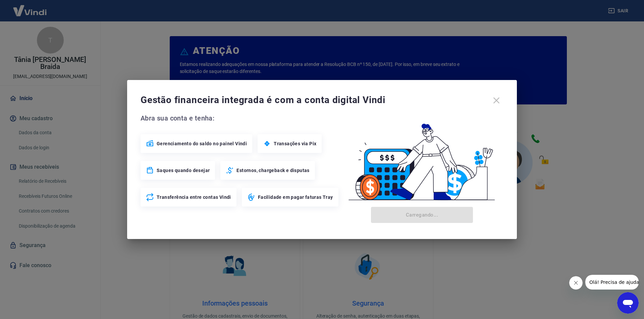 The image size is (644, 319). I want to click on span: Olá! Precisa de ajuda?, so click(30, 7).